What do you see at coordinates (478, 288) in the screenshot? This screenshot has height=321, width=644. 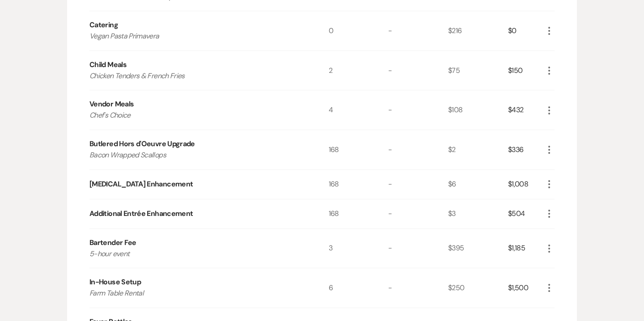 I see `div: $250` at bounding box center [478, 288].